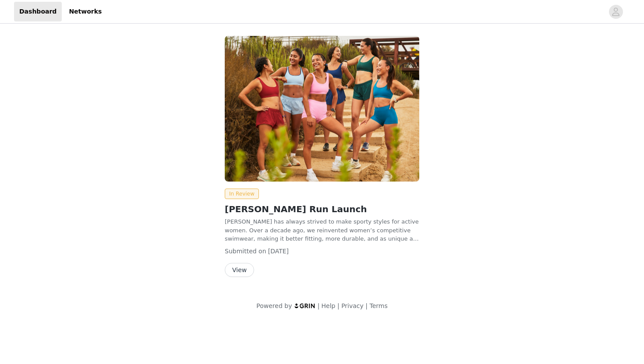  Describe the element at coordinates (305, 306) in the screenshot. I see `img: logo` at that location.